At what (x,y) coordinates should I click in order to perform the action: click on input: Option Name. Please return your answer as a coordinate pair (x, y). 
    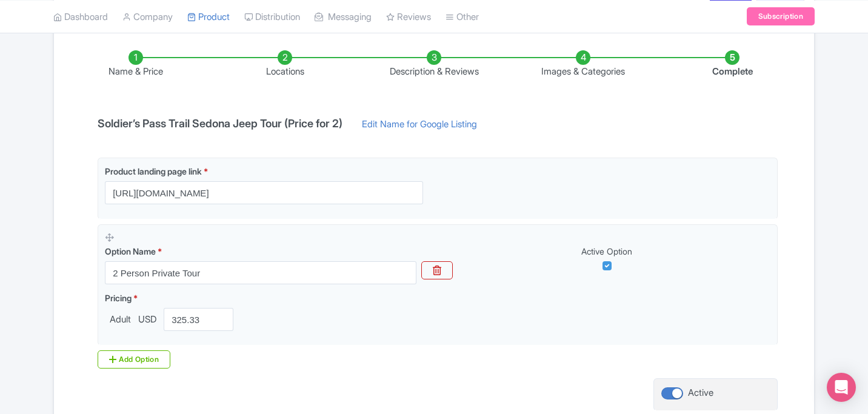
    Looking at the image, I should click on (260, 273).